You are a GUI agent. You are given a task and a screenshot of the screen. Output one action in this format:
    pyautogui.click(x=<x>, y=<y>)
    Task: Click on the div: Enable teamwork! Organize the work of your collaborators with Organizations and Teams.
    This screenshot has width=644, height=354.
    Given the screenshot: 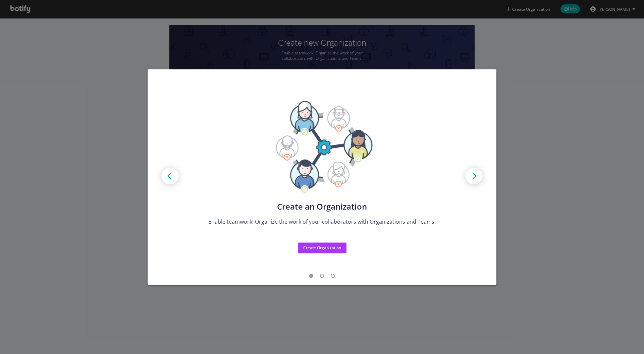 What is the action you would take?
    pyautogui.click(x=322, y=222)
    